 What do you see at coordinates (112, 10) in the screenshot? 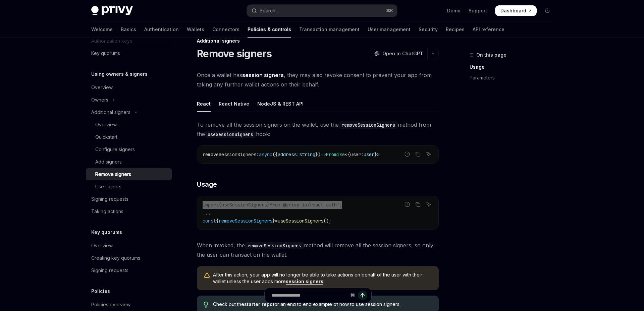
I see `img: dark logo` at bounding box center [112, 10].